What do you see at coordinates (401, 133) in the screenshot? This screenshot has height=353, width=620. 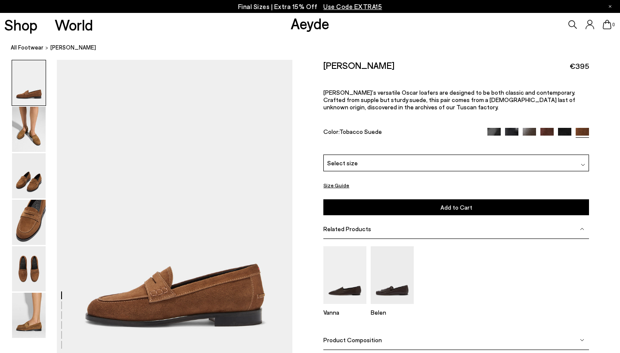 I see `div: Color:` at bounding box center [401, 133].